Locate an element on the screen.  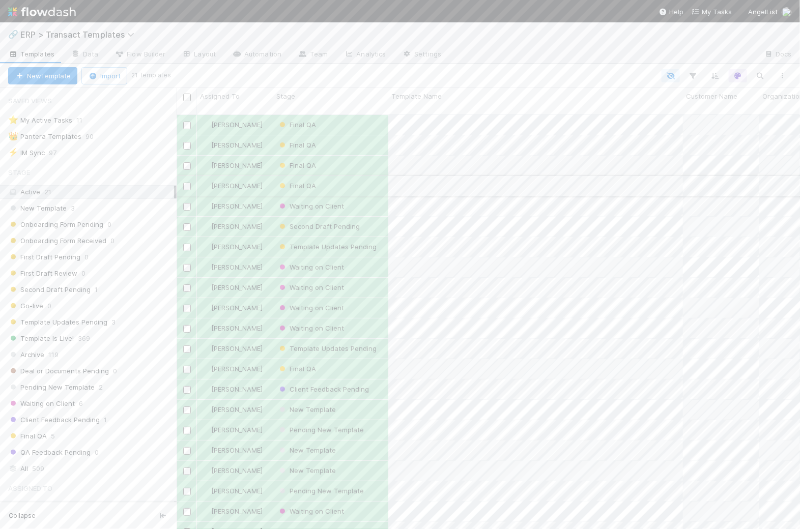
a: Team is located at coordinates (312, 55).